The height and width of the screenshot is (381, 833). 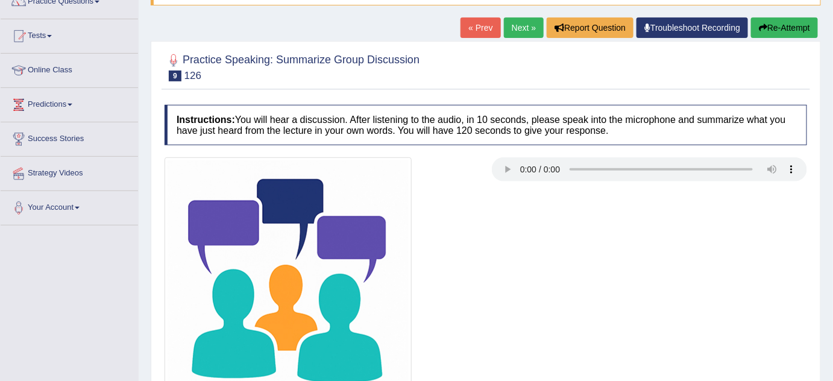 What do you see at coordinates (206, 119) in the screenshot?
I see `b: Instructions:` at bounding box center [206, 119].